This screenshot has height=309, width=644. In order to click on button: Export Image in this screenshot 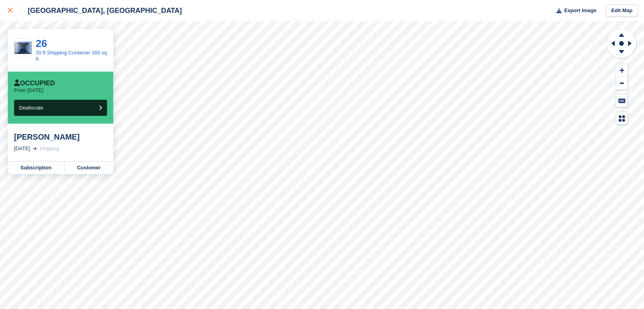, I will do `click(574, 11)`.